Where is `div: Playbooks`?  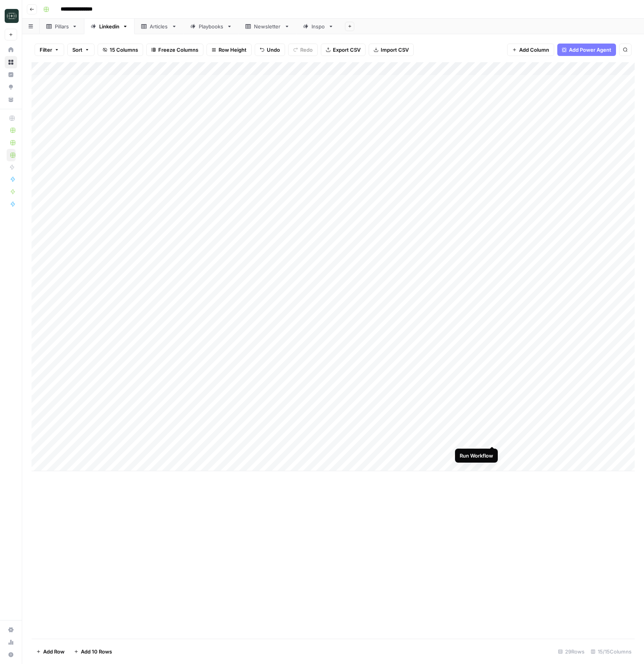 div: Playbooks is located at coordinates (211, 26).